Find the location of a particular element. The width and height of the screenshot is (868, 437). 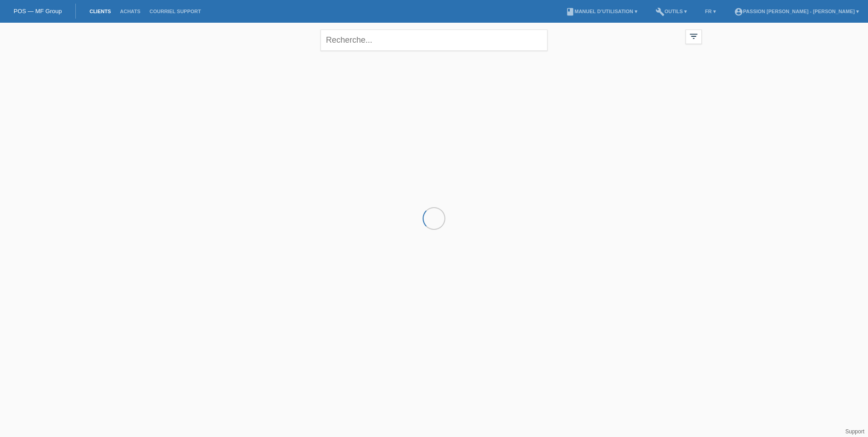

a: Achats is located at coordinates (130, 12).